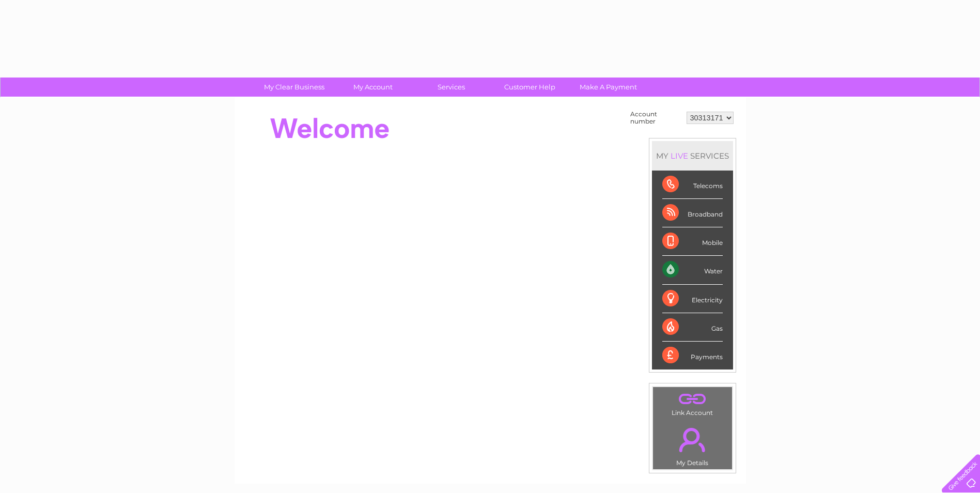 The width and height of the screenshot is (980, 493). I want to click on div: LIVE, so click(679, 155).